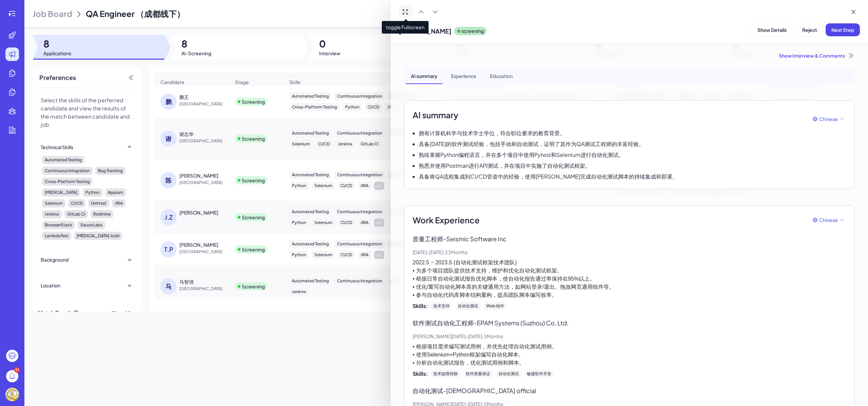 The width and height of the screenshot is (868, 406). What do you see at coordinates (473, 31) in the screenshot?
I see `p: screening` at bounding box center [473, 31].